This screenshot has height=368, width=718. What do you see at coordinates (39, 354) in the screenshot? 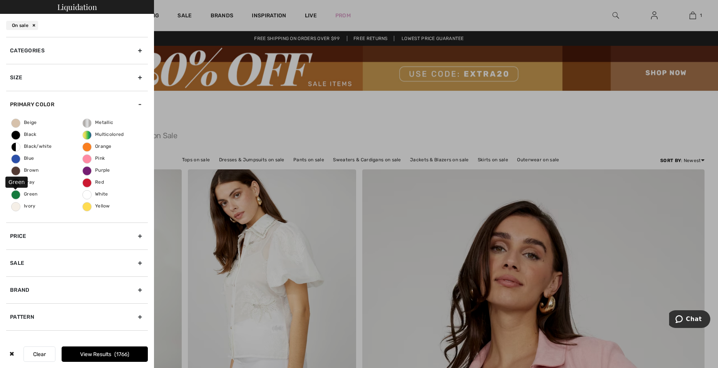
I see `button: Clear` at bounding box center [39, 354].